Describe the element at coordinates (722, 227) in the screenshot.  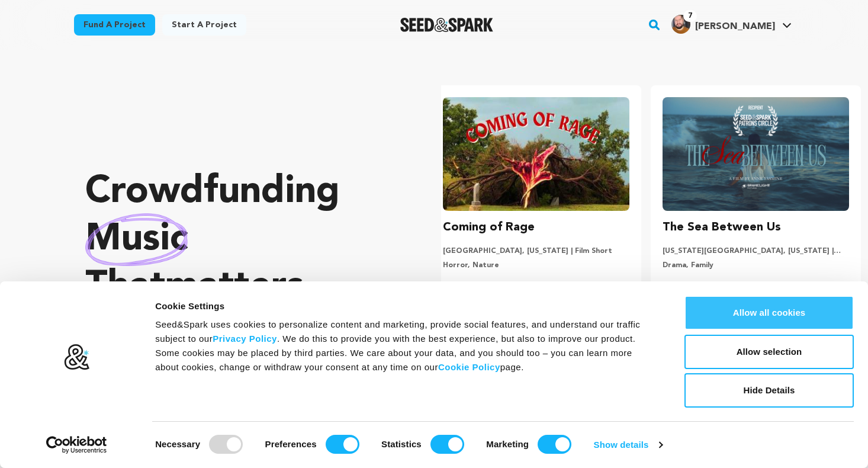
I see `h3: The Sea Between Us` at that location.